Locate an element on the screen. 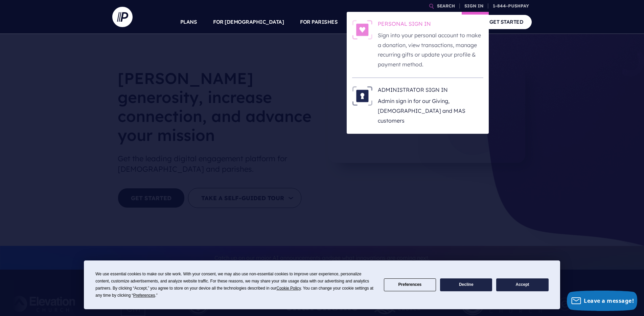 The height and width of the screenshot is (316, 644). a: GET STARTED is located at coordinates (507, 21).